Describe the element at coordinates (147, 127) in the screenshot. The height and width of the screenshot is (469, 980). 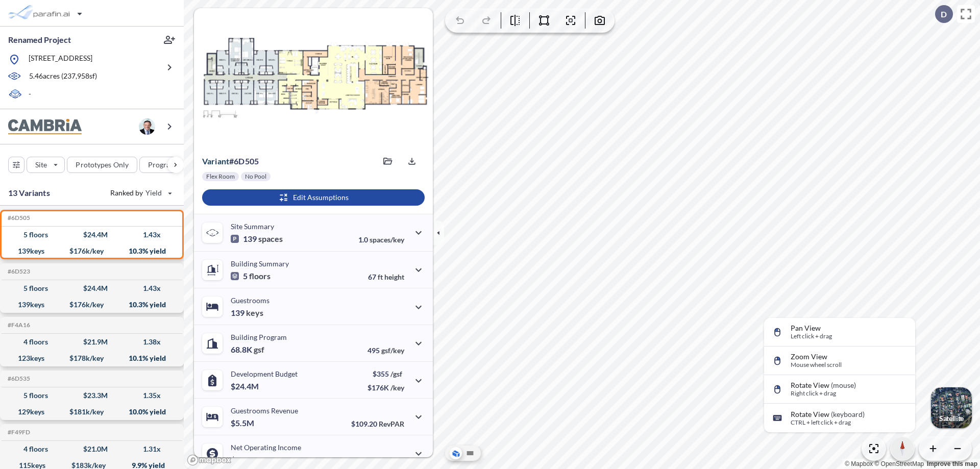
I see `img: user logo` at that location.